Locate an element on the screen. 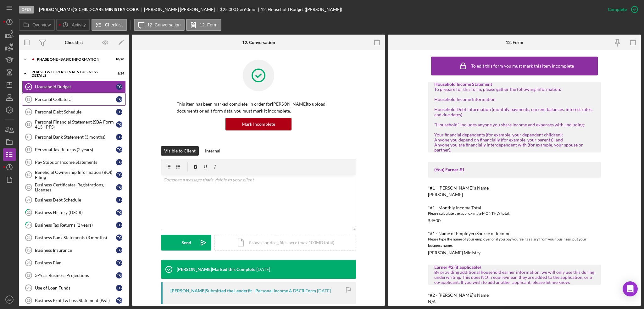  div: Phase One - Basic Information is located at coordinates (73, 59).